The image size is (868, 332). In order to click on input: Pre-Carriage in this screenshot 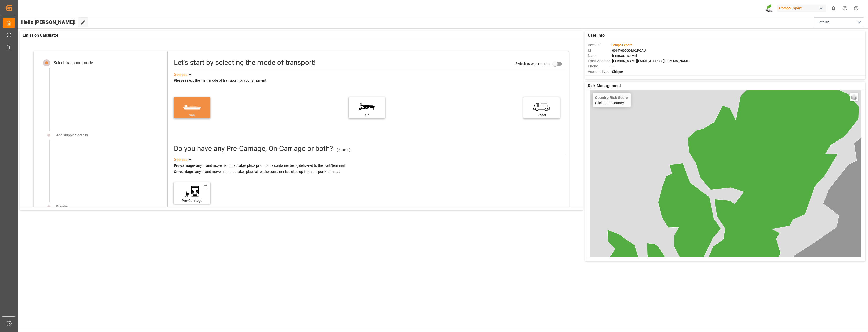, I will do `click(205, 187)`.